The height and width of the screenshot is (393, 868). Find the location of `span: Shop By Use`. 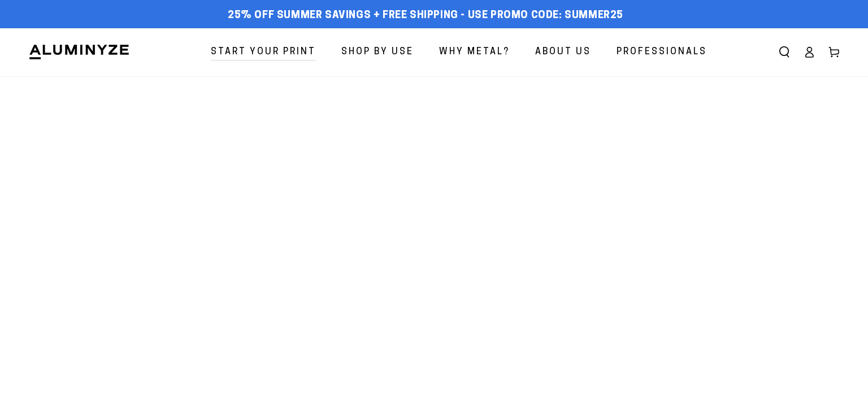

span: Shop By Use is located at coordinates (377, 52).